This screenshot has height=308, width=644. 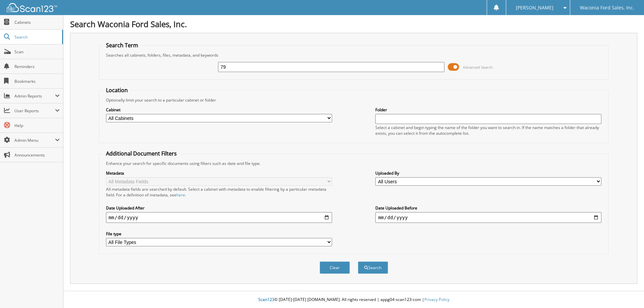 What do you see at coordinates (219, 208) in the screenshot?
I see `label: Date Uploaded After` at bounding box center [219, 208].